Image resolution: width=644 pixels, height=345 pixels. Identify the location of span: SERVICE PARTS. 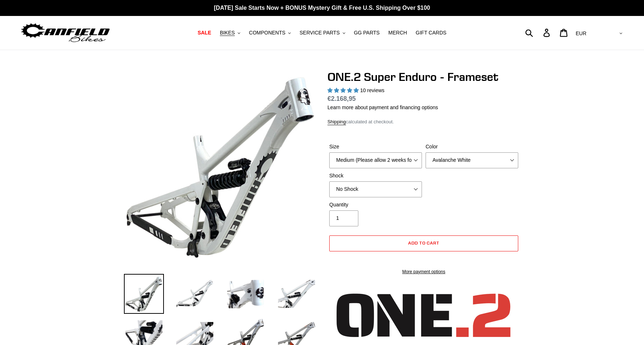
(319, 32).